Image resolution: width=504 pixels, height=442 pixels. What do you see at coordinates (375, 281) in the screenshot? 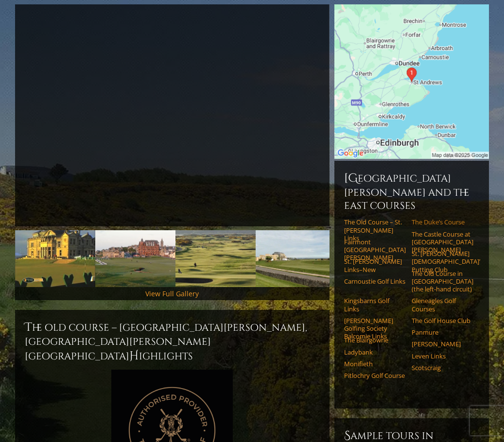
I see `a: Carnoustie Golf Links` at bounding box center [375, 281].